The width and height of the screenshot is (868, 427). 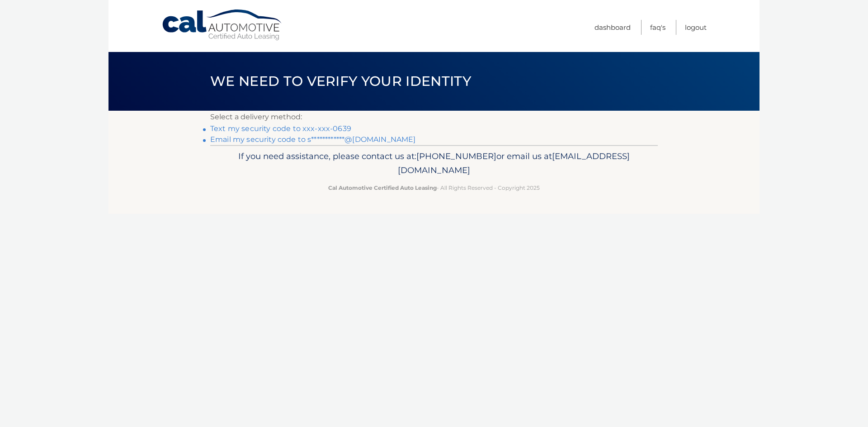 I want to click on p: If you need assistance, please contact us at: or email us at, so click(x=434, y=163).